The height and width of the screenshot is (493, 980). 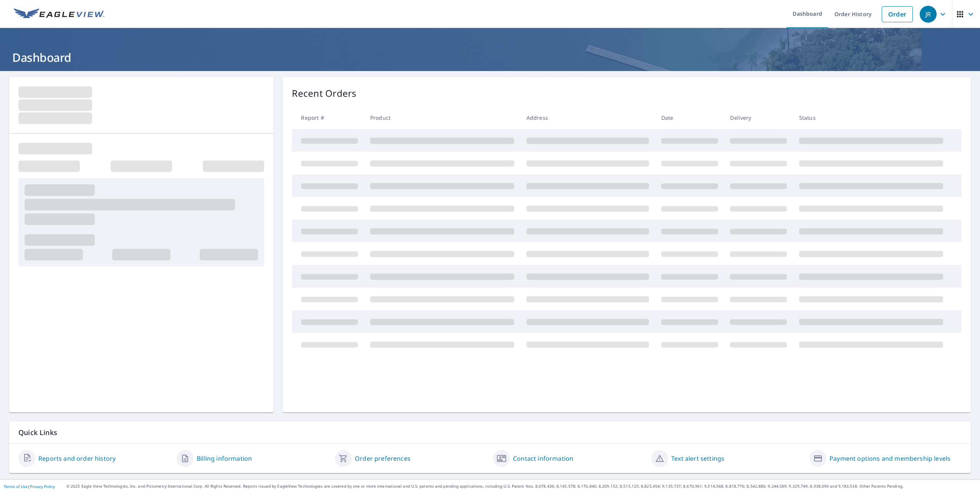 I want to click on a: Text alert settings, so click(x=698, y=458).